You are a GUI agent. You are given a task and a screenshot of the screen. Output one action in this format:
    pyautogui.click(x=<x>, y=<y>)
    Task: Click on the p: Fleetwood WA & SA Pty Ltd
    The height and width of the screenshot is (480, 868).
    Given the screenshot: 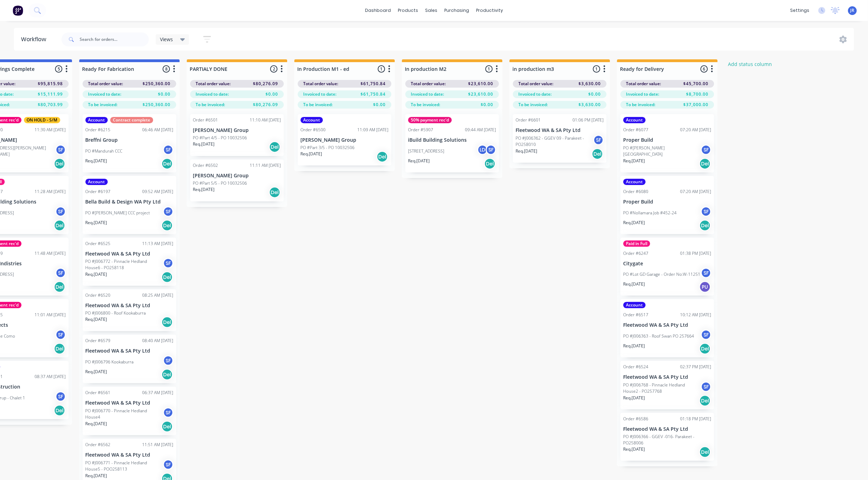 What is the action you would take?
    pyautogui.click(x=129, y=254)
    